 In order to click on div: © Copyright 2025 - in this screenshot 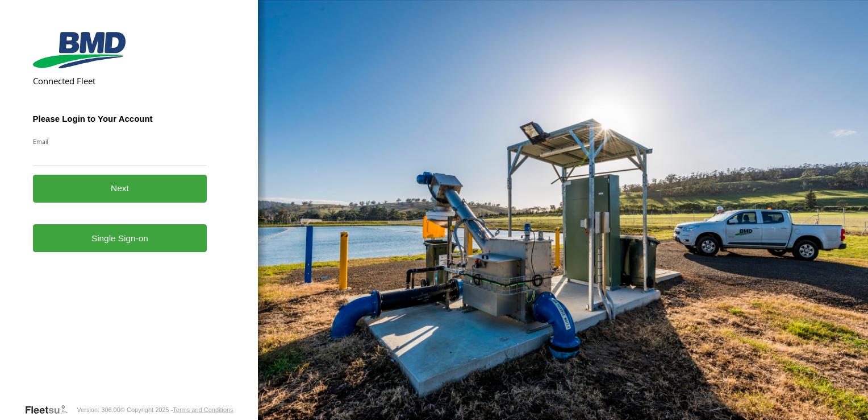, I will do `click(177, 409)`.